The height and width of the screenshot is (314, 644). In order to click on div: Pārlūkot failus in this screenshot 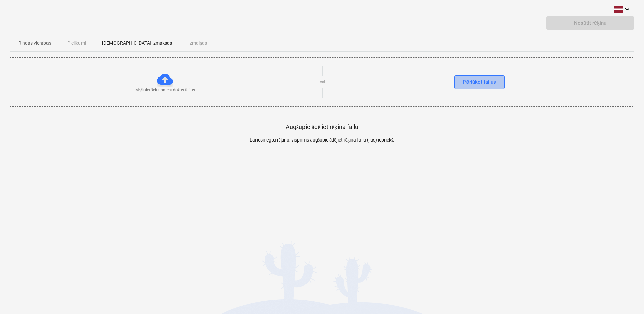, I will do `click(479, 82)`.